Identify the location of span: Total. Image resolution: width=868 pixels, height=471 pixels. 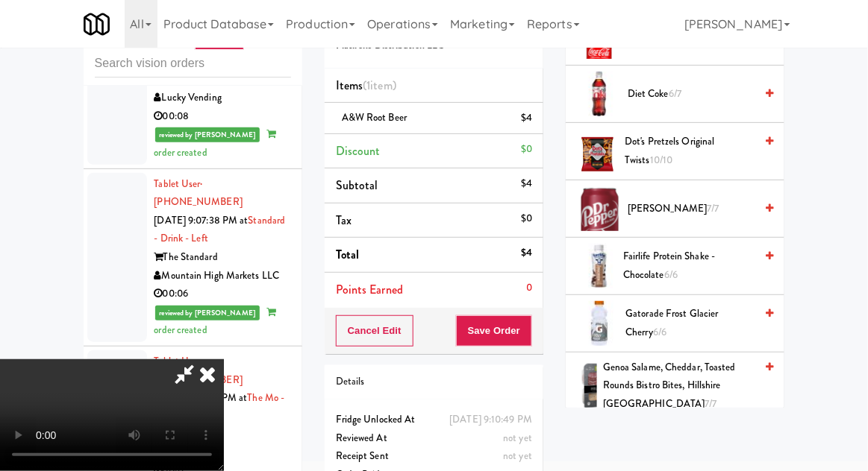
(348, 255).